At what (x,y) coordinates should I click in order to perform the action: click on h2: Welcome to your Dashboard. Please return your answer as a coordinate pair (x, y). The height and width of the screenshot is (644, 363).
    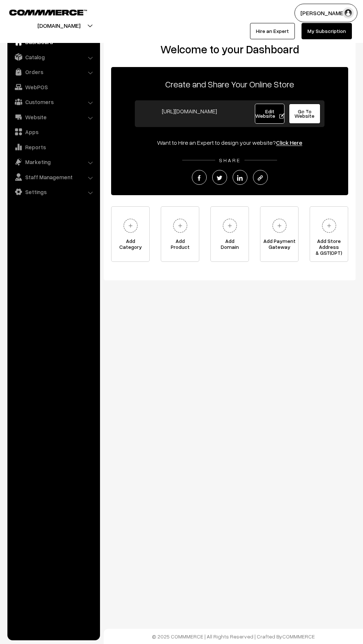
    Looking at the image, I should click on (230, 49).